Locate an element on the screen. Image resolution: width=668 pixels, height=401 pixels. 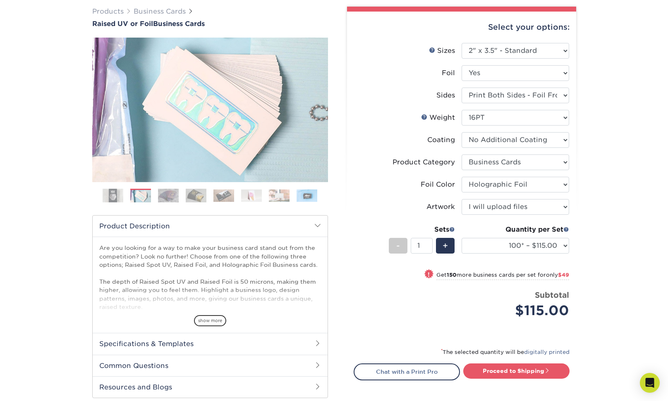
h2: Product Description is located at coordinates (210, 226).